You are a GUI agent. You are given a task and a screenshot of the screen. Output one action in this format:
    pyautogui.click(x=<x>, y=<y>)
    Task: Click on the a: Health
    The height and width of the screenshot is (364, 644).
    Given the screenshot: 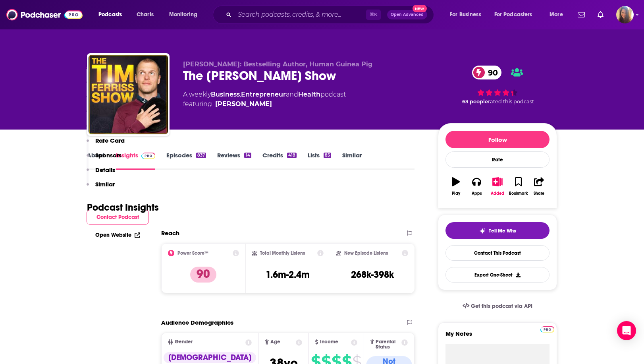 What is the action you would take?
    pyautogui.click(x=309, y=94)
    